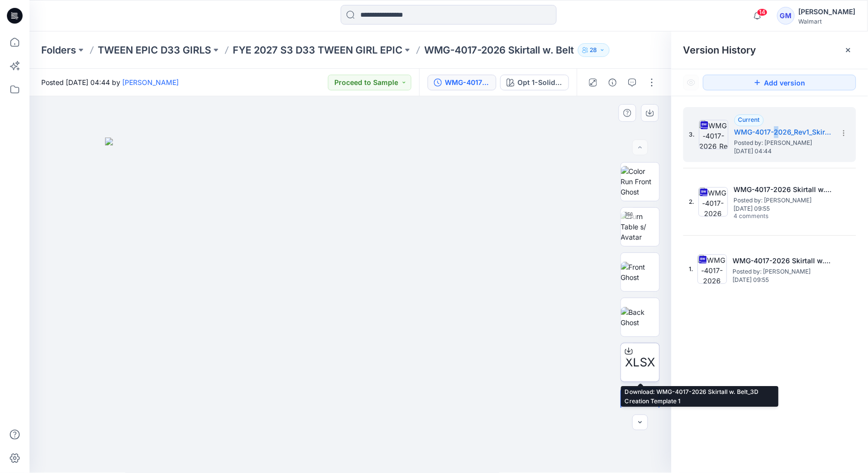  Describe the element at coordinates (692, 134) in the screenshot. I see `span: 3.` at that location.